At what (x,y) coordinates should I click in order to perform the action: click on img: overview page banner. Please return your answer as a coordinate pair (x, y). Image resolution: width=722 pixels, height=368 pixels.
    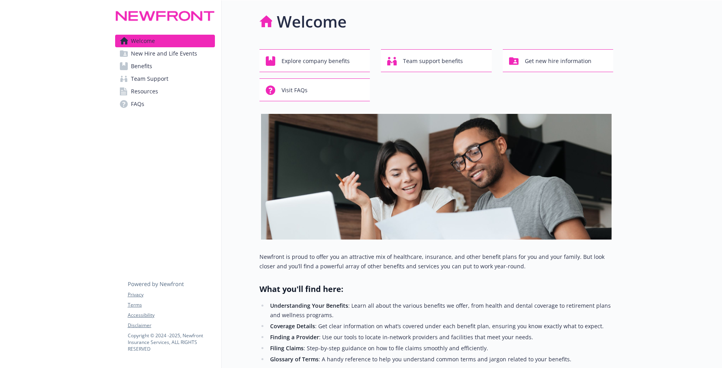
    Looking at the image, I should click on (436, 177).